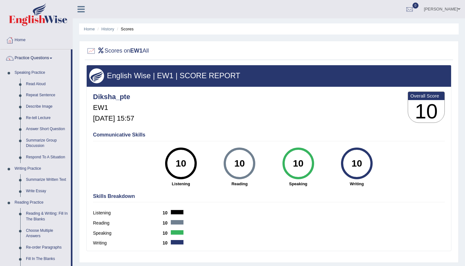  What do you see at coordinates (128, 243) in the screenshot?
I see `label: Writing` at bounding box center [128, 243].